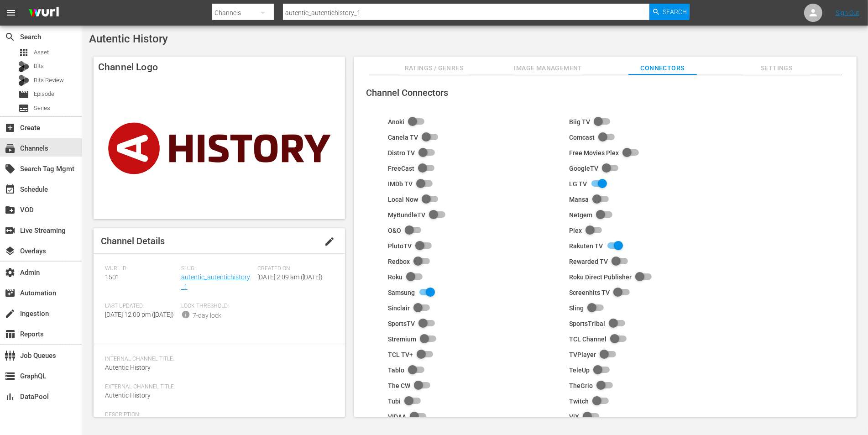 Image resolution: width=868 pixels, height=435 pixels. What do you see at coordinates (10, 251) in the screenshot?
I see `span: Overlays` at bounding box center [10, 251].